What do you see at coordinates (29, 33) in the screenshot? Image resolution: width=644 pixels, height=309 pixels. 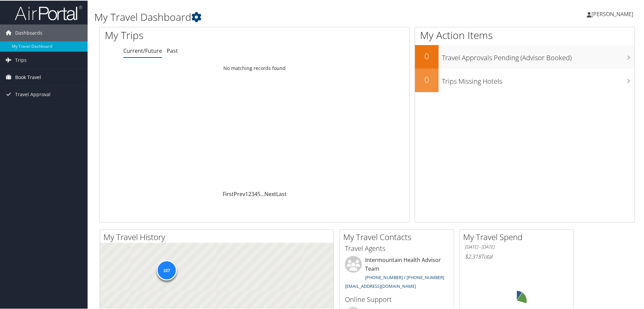 I see `span: Dashboards` at bounding box center [29, 33].